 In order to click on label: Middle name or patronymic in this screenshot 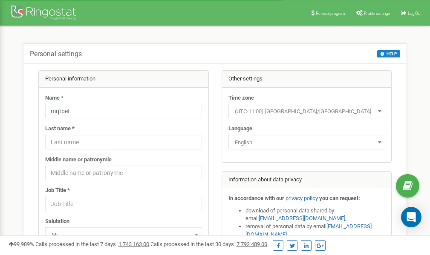, I will do `click(78, 160)`.